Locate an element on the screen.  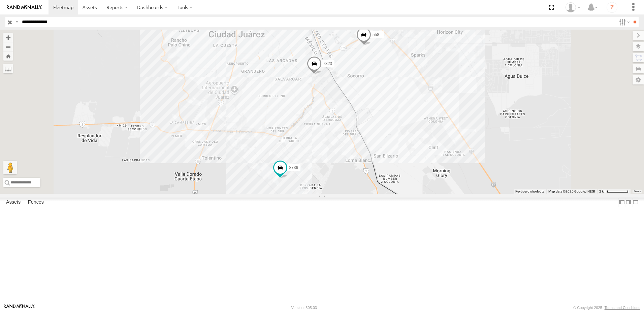
span: 8736 is located at coordinates (293, 168).